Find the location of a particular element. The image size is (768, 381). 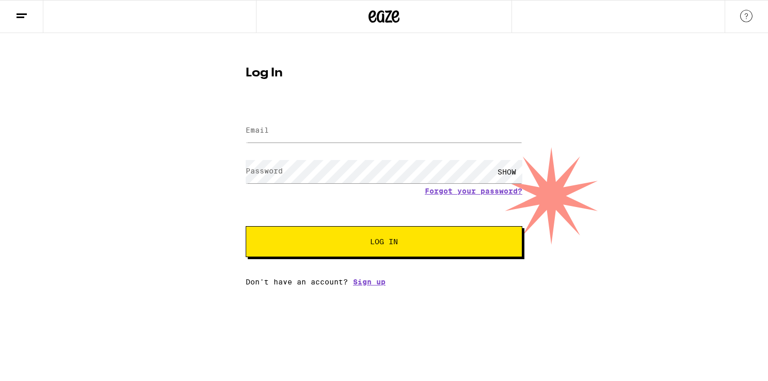

label: Email is located at coordinates (257, 130).